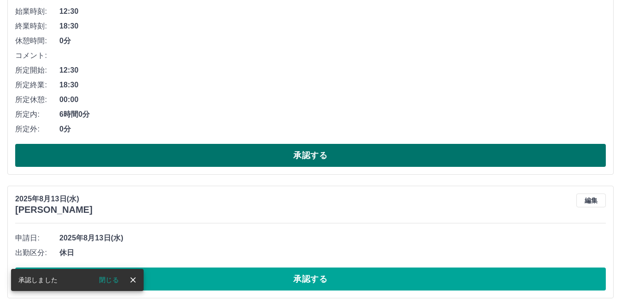 Image resolution: width=621 pixels, height=302 pixels. What do you see at coordinates (54, 199) in the screenshot?
I see `p: 2025年8月13日(水)` at bounding box center [54, 199].